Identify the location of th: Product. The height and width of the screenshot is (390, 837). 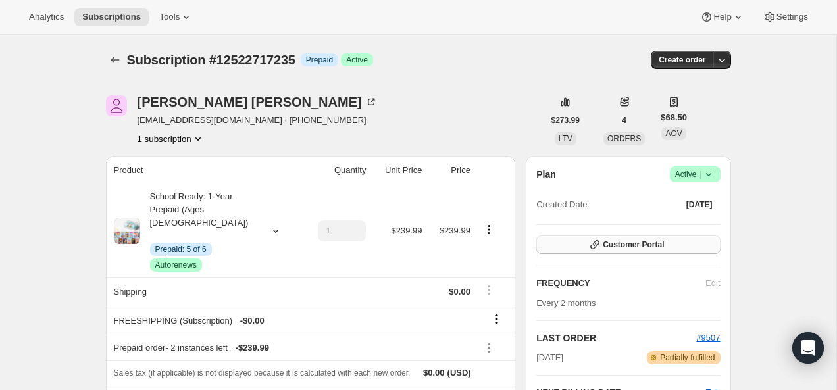
(203, 171).